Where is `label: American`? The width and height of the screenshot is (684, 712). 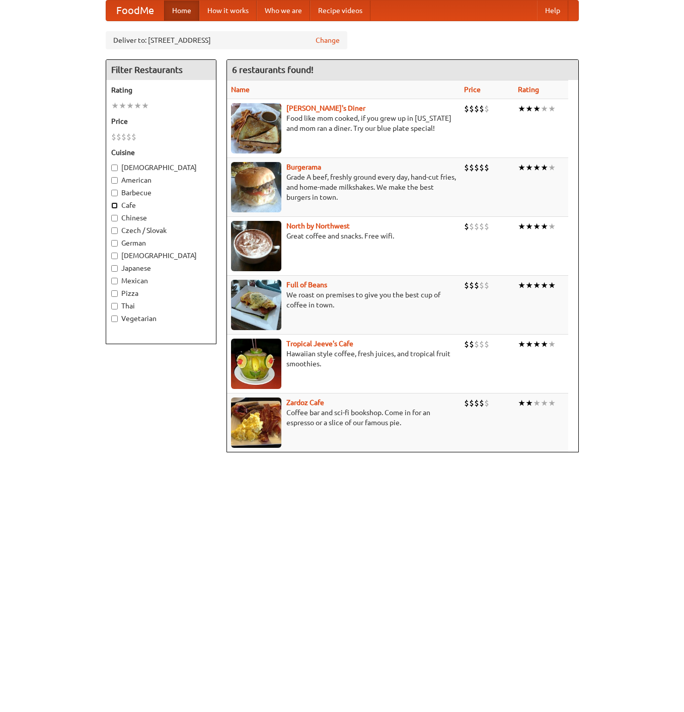
label: American is located at coordinates (161, 180).